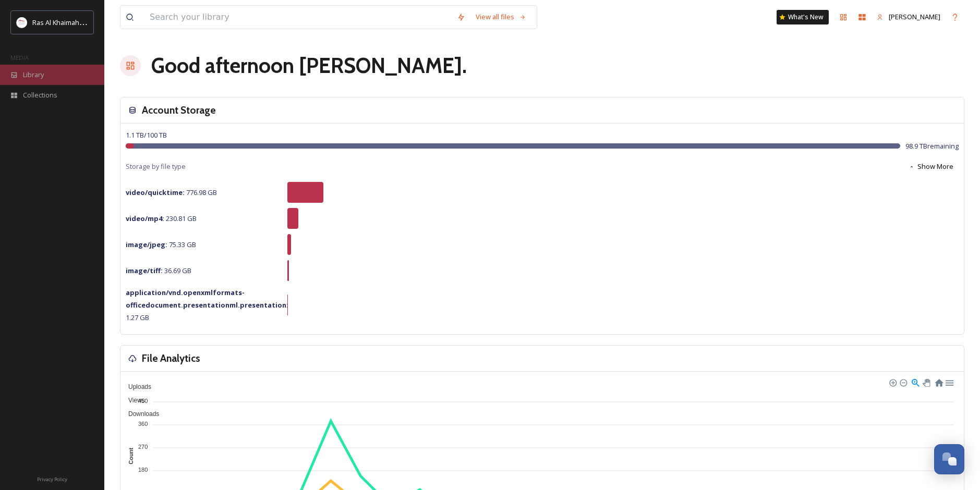 This screenshot has height=490, width=980. What do you see at coordinates (892, 382) in the screenshot?
I see `div: Zoom In` at bounding box center [892, 382].